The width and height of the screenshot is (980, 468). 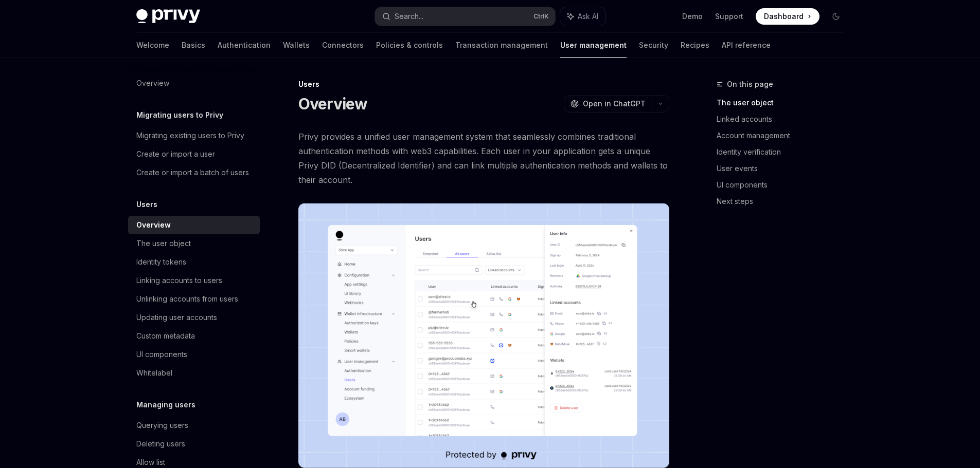 I want to click on a: Support, so click(x=729, y=16).